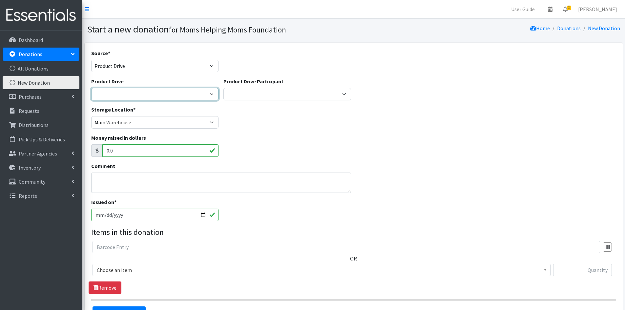 The image size is (625, 310). What do you see at coordinates (41, 168) in the screenshot?
I see `a: Inventory` at bounding box center [41, 168].